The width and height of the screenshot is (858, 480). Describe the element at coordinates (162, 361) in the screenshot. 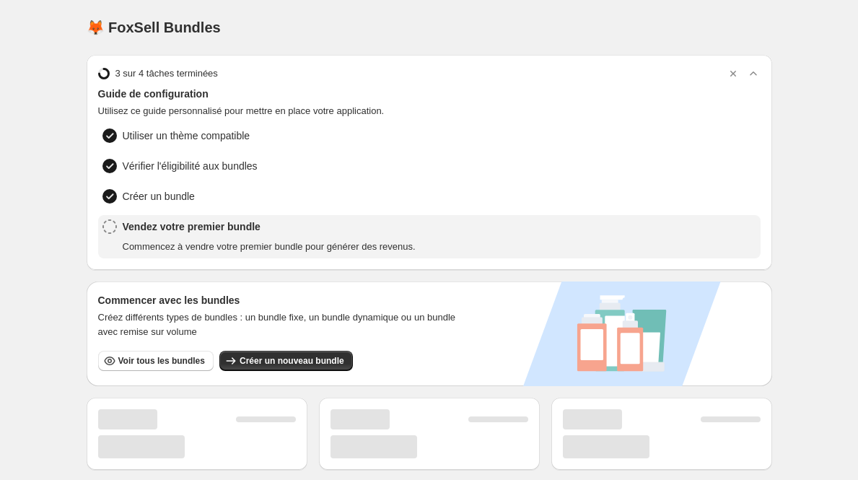

I see `span: Voir tous les bundles` at that location.